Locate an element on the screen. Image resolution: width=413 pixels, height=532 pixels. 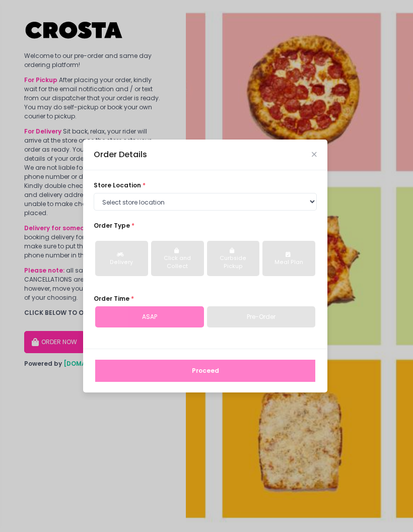
span: Order Time is located at coordinates (111, 298).